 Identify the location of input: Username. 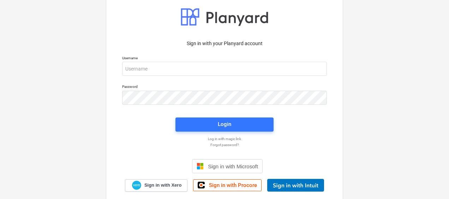
(224, 69).